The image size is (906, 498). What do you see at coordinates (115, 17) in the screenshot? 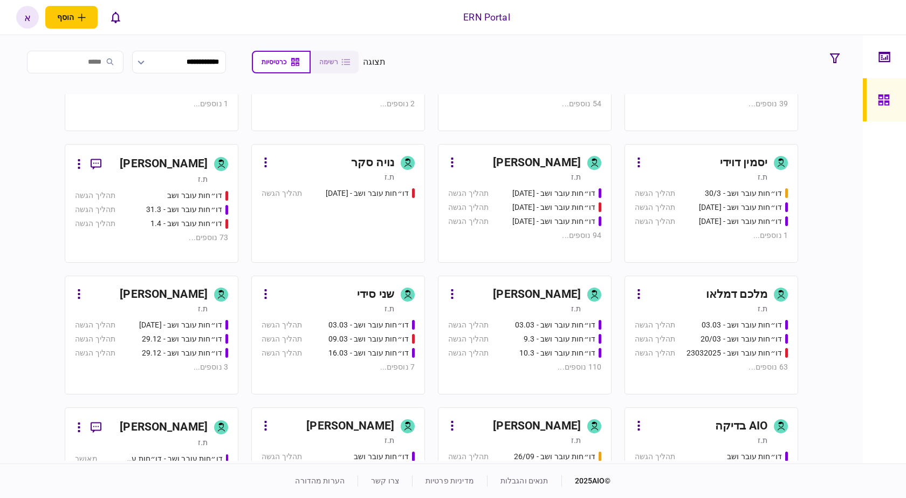
I see `button: פתח רשימת התראות` at bounding box center [115, 17].